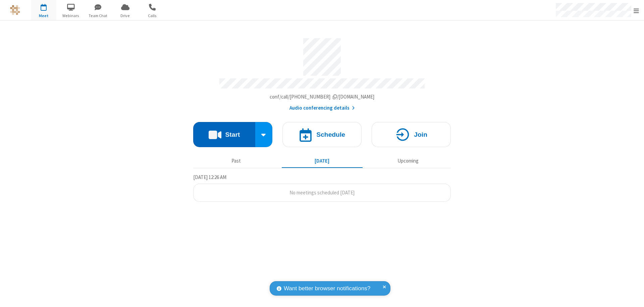 The width and height of the screenshot is (644, 307). What do you see at coordinates (322, 97) in the screenshot?
I see `button: Copy my meeting room linkCopy my meeting room link` at bounding box center [322, 97].